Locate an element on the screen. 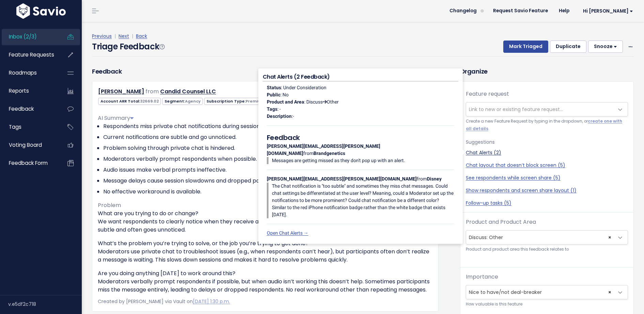  span: from is located at coordinates (152, 91).